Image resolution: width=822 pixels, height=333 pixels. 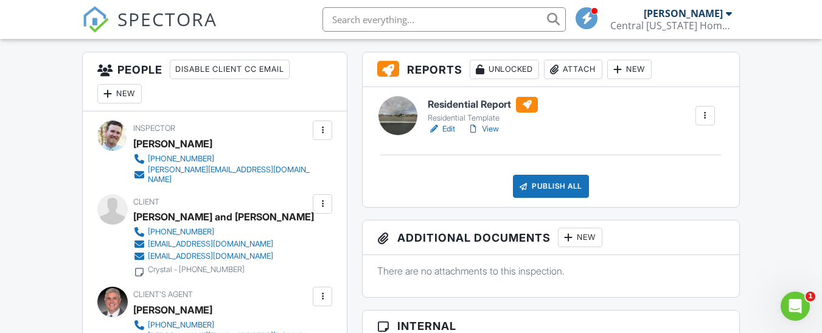 I want to click on span: SPECTORA, so click(x=167, y=19).